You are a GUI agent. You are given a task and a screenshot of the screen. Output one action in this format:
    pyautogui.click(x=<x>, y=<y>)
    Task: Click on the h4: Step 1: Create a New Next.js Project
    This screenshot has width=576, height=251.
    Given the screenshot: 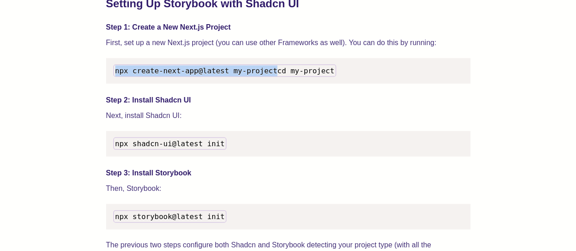 What is the action you would take?
    pyautogui.click(x=288, y=27)
    